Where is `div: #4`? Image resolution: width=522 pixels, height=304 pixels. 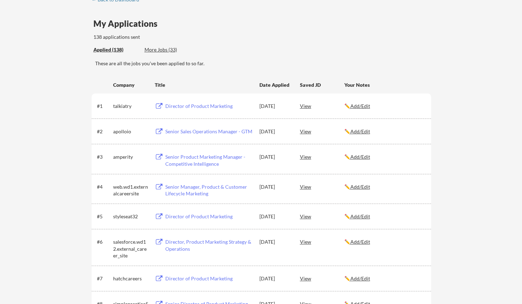 div: #4 is located at coordinates (104, 187).